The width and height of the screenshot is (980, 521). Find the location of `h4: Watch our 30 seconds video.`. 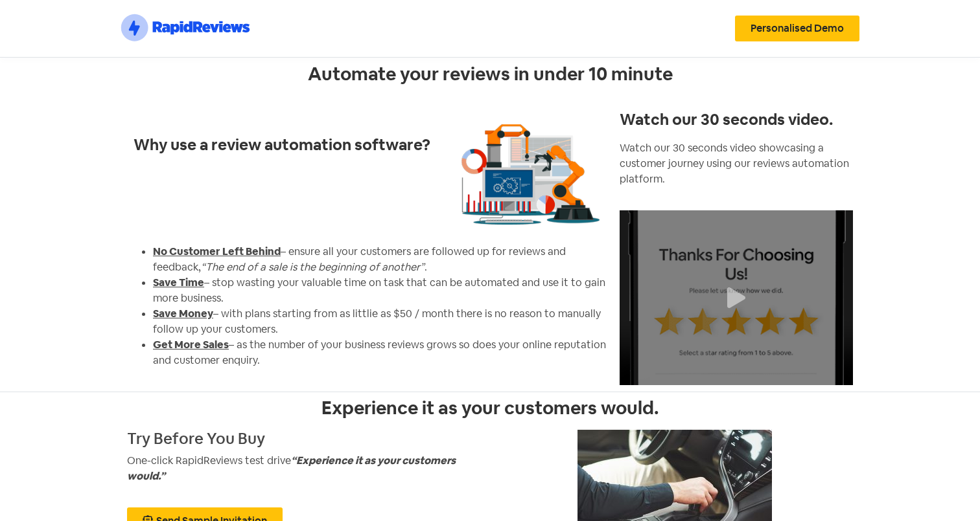

h4: Watch our 30 seconds video. is located at coordinates (736, 120).